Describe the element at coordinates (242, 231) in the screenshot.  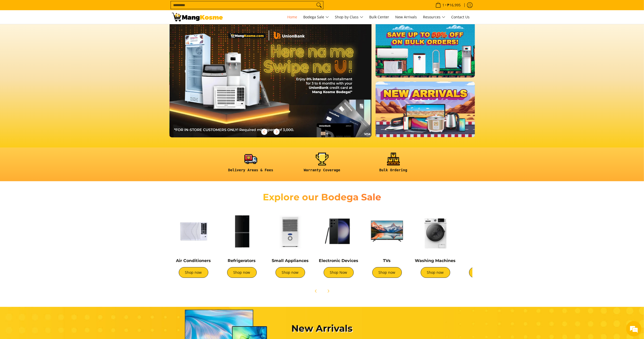
I see `img: Refrigerators` at that location.